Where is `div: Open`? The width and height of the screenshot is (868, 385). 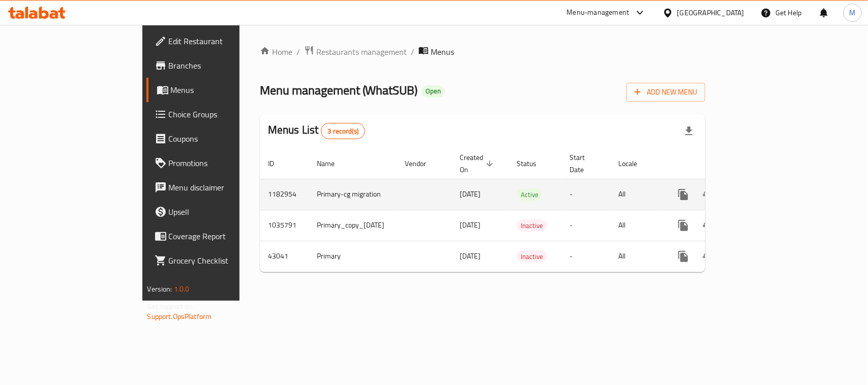
div: Open is located at coordinates (433, 91).